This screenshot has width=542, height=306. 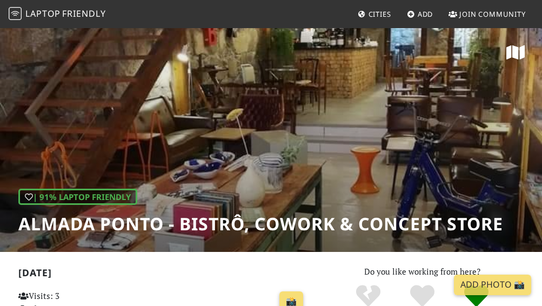 I want to click on span: Friendly, so click(x=84, y=14).